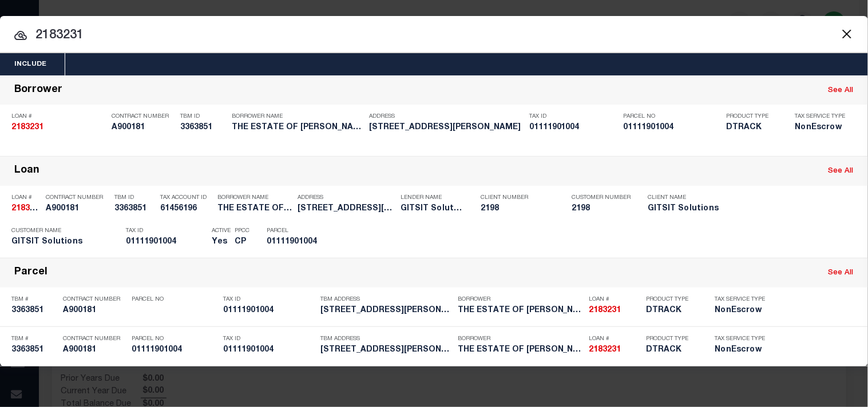 This screenshot has width=868, height=407. Describe the element at coordinates (186, 209) in the screenshot. I see `h5: 61456196` at that location.